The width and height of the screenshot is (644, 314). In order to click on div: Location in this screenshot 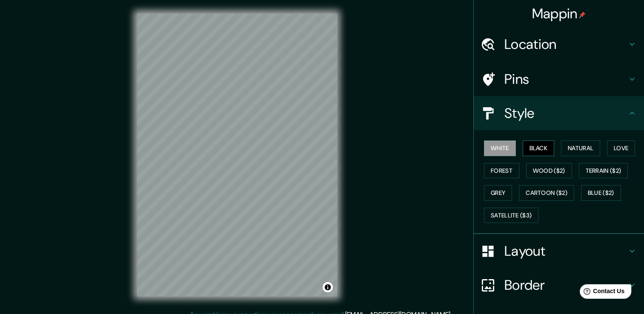, I will do `click(558, 44)`.